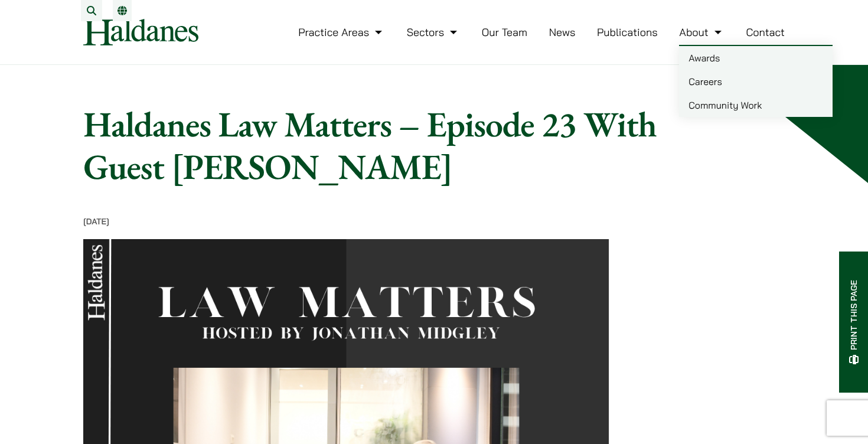 The image size is (868, 444). Describe the element at coordinates (756, 105) in the screenshot. I see `a: Community Work` at that location.